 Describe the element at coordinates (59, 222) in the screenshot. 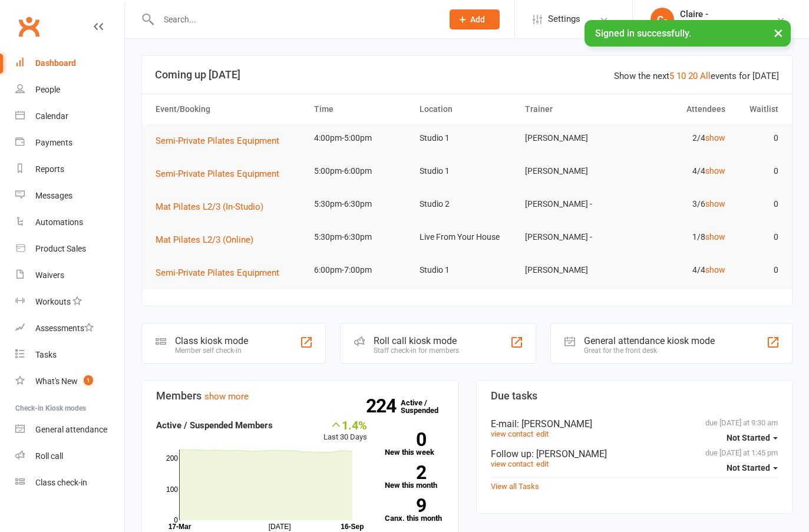

I see `div: Automations` at that location.